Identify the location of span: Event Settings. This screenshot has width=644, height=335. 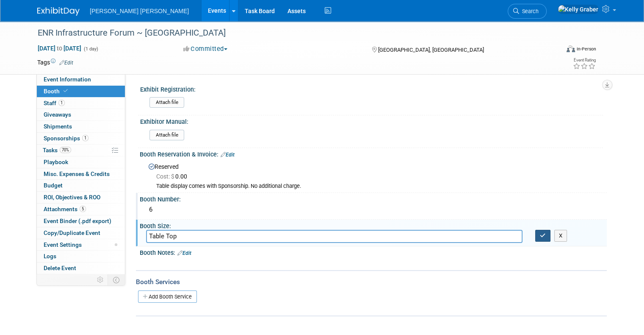
(63, 244).